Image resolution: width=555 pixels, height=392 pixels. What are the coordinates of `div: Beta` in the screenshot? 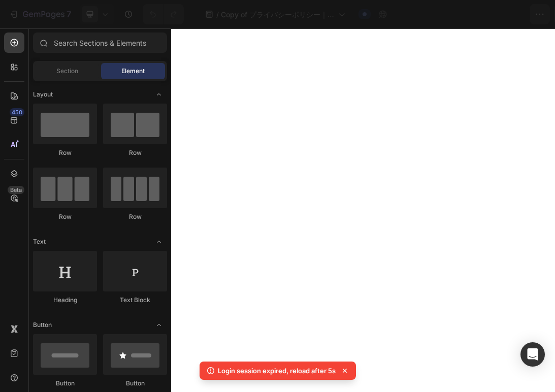 It's located at (15, 190).